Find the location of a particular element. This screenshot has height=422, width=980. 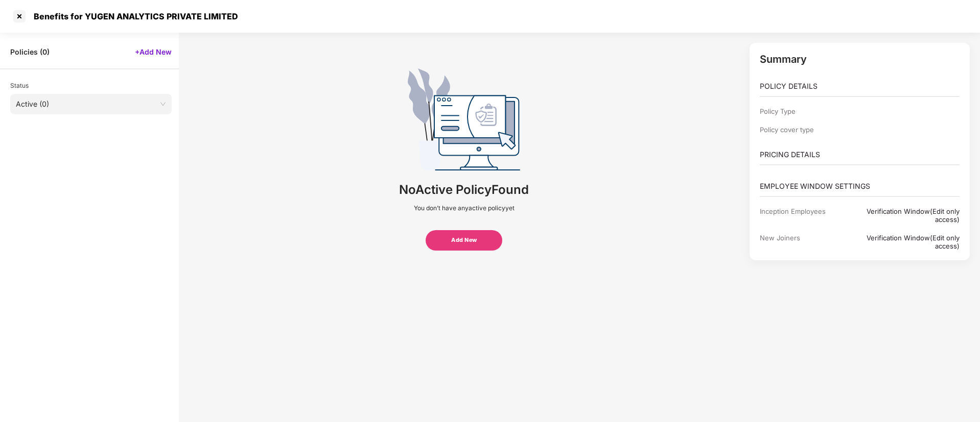

div: New Joiners is located at coordinates (801, 241).